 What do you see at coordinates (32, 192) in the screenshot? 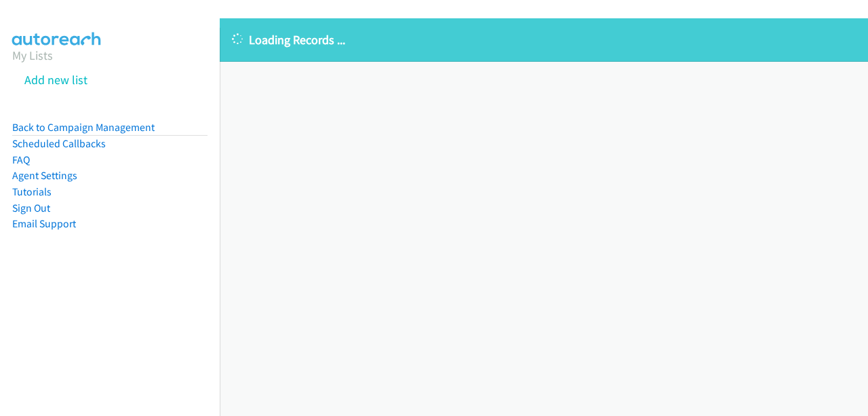
I see `a: Tutorials` at bounding box center [32, 192].